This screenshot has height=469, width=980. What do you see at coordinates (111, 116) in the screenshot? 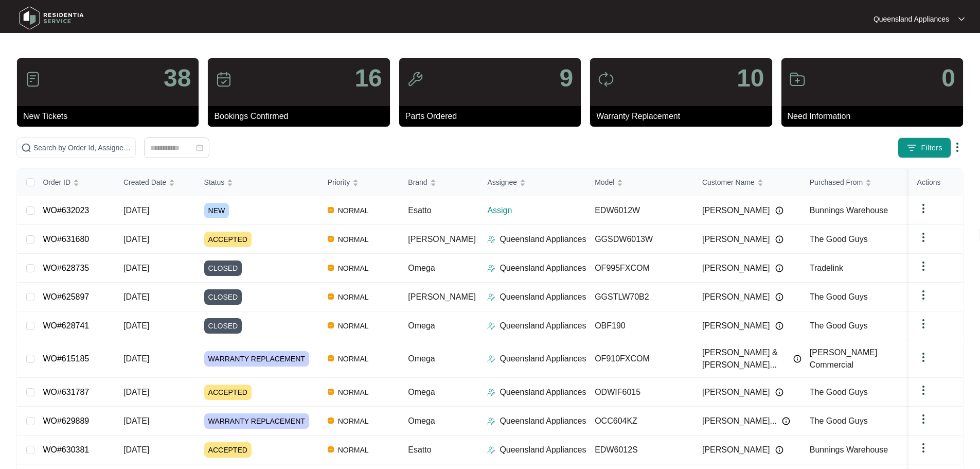
I see `p: New Tickets` at bounding box center [111, 116].